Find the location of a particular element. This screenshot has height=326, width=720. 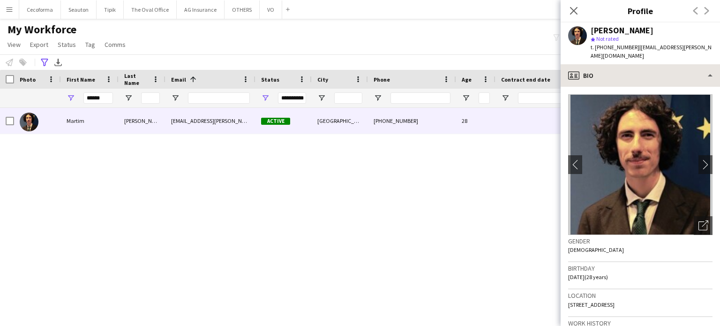

input: Contract end date Filter Input is located at coordinates (550, 98).